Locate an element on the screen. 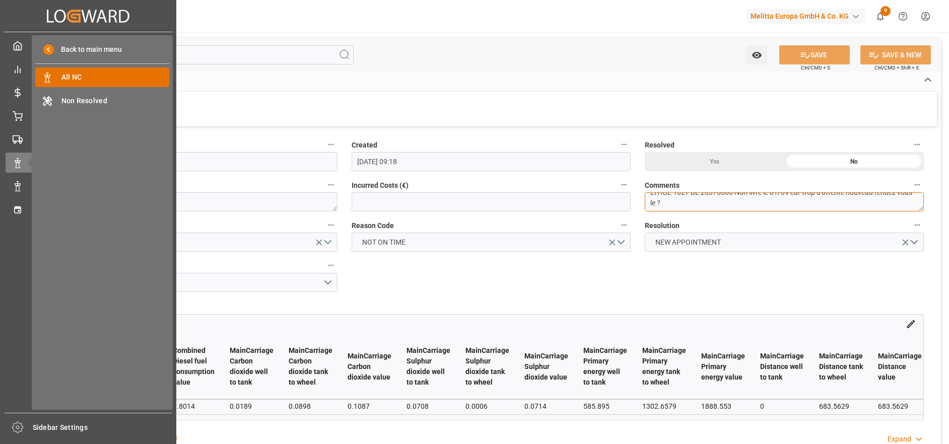 The height and width of the screenshot is (444, 949). span: NEW APPOINTMENT is located at coordinates (688, 242).